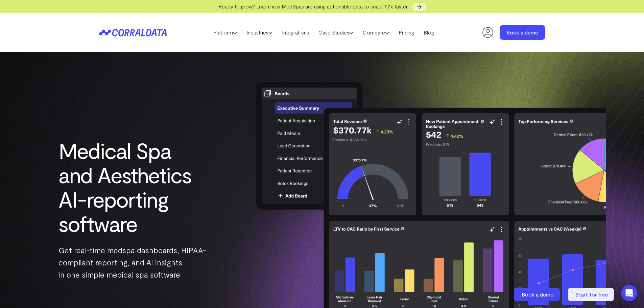 This screenshot has height=308, width=644. Describe the element at coordinates (407, 32) in the screenshot. I see `a: Pricing` at that location.